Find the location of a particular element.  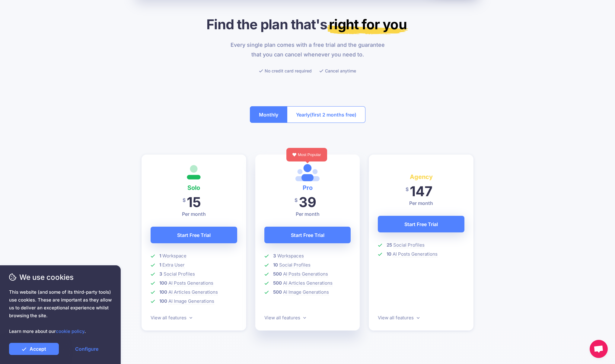

span: Workspace is located at coordinates (175, 256).